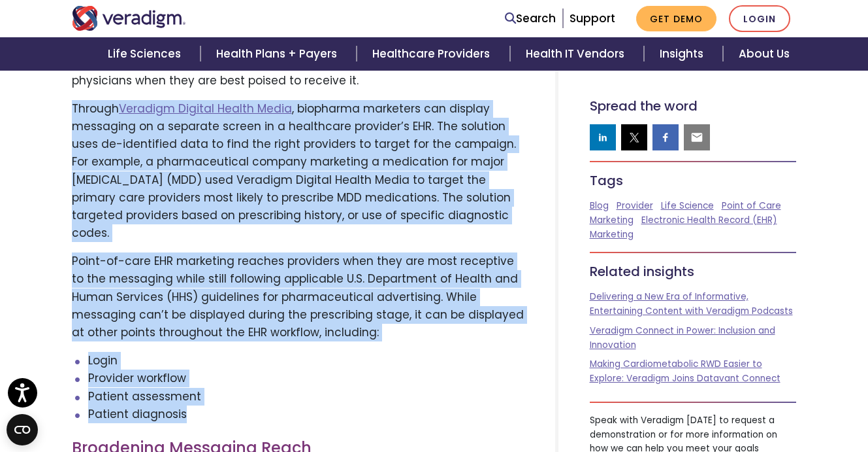 Image resolution: width=868 pixels, height=452 pixels. Describe the element at coordinates (306, 396) in the screenshot. I see `li: Patient assessment` at that location.